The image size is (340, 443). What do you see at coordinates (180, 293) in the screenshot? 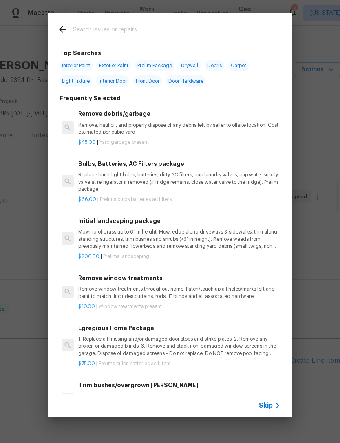
I see `p: Remove window treatments throughout home. Patch/touch up all holes/marks left and paint to match....` at bounding box center [180, 293].